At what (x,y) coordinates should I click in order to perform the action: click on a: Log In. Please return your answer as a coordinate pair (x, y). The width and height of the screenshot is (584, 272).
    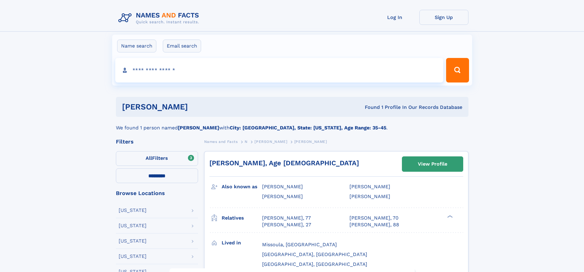
    Looking at the image, I should click on (395, 17).